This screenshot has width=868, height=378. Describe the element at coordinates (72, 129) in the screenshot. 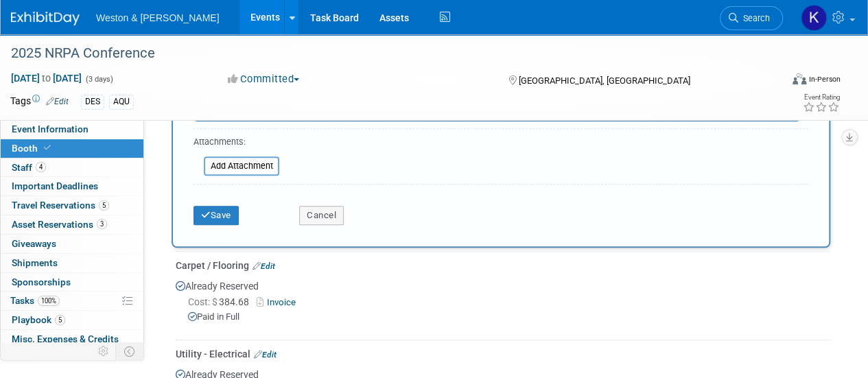

I see `a: Event Information` at that location.